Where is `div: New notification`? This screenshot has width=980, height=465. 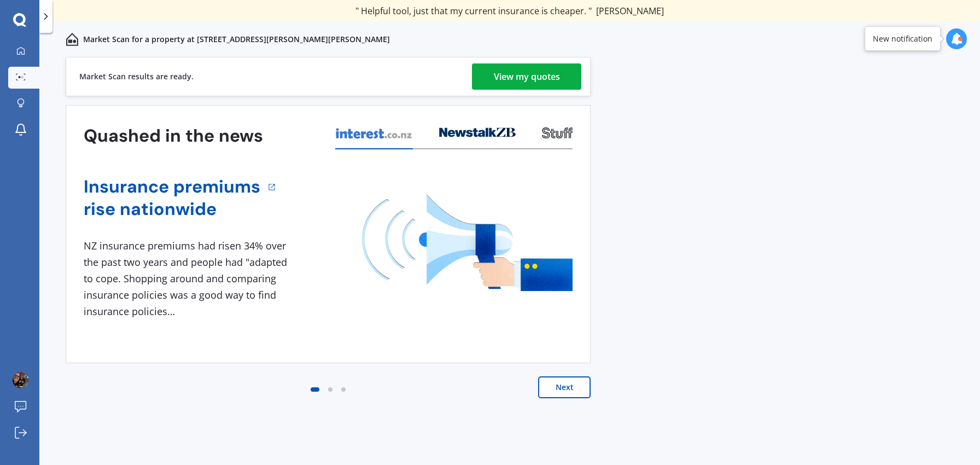 div: New notification is located at coordinates (903, 38).